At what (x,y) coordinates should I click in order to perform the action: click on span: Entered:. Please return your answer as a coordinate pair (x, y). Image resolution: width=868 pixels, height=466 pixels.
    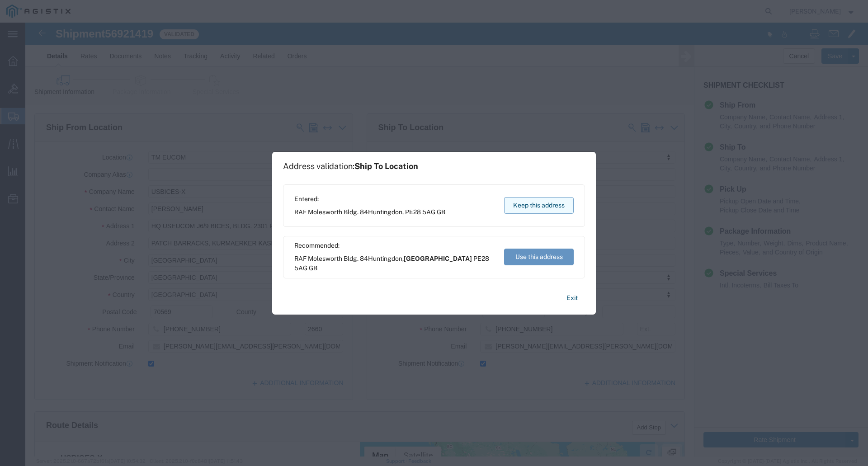
    Looking at the image, I should click on (369, 199).